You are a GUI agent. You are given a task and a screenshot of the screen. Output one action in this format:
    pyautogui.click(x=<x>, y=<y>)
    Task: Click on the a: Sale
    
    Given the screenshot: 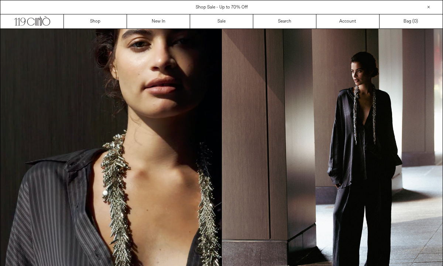 What is the action you would take?
    pyautogui.click(x=222, y=21)
    